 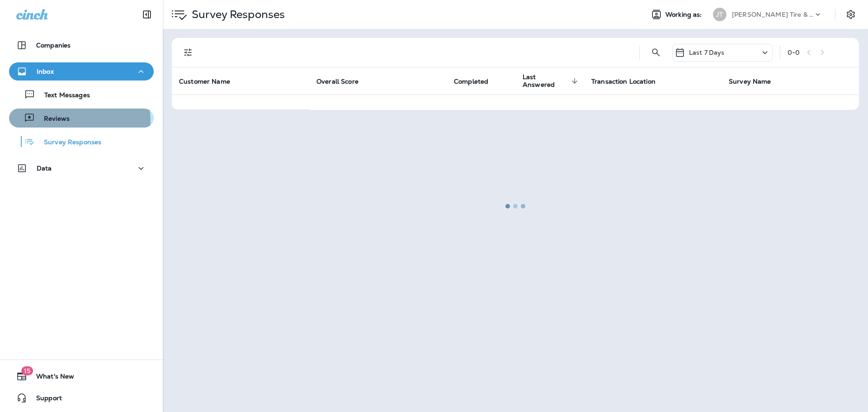 I want to click on button: Support, so click(x=81, y=398).